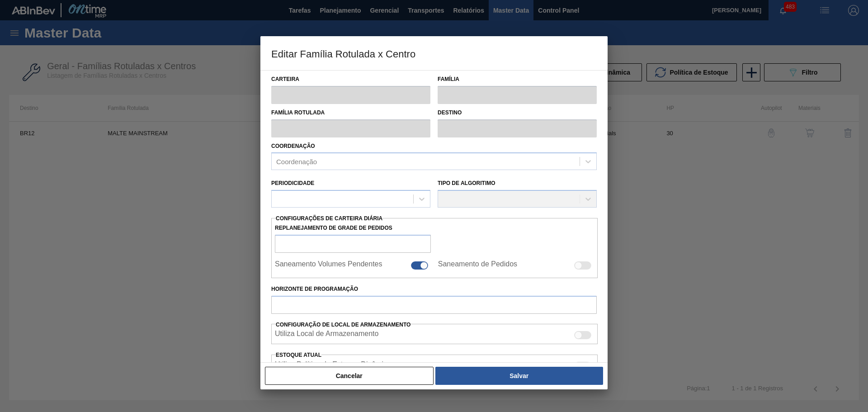 The image size is (868, 412). What do you see at coordinates (434, 54) in the screenshot?
I see `h3: Editar Família Rotulada x Centro` at bounding box center [434, 54].